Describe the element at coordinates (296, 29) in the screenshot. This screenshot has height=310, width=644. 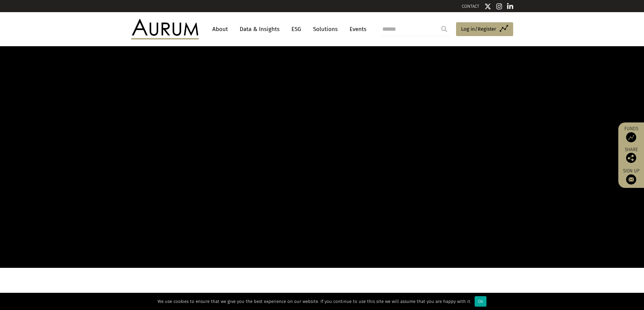
I see `a: ESG` at that location.